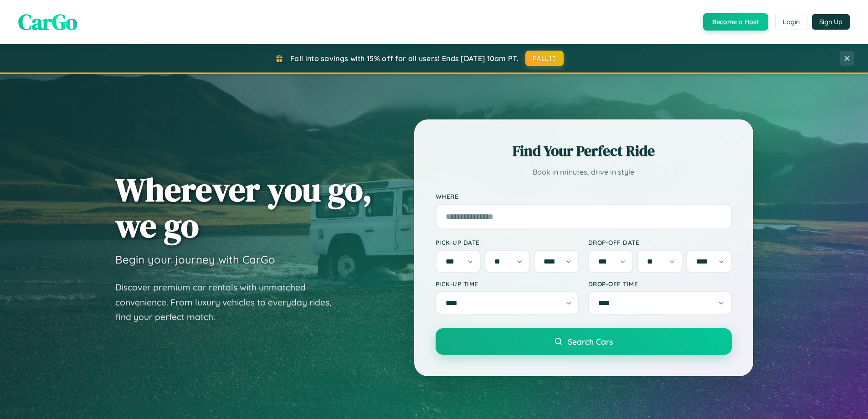 Image resolution: width=868 pixels, height=419 pixels. Describe the element at coordinates (831, 22) in the screenshot. I see `button: Sign Up` at that location.